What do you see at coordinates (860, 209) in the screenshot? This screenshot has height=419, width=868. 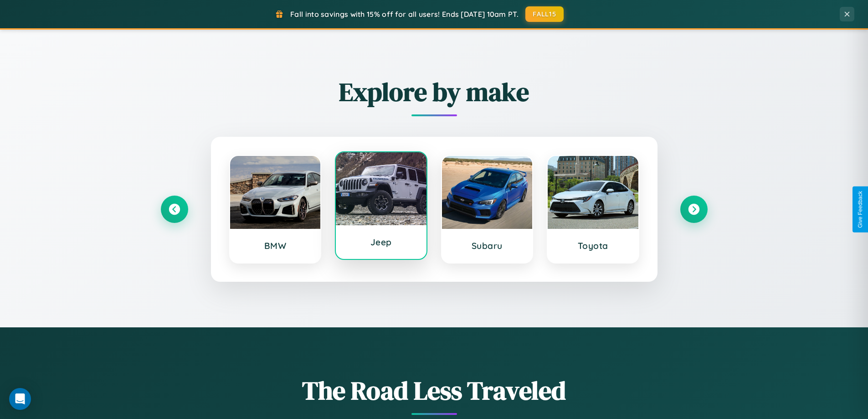 I see `div: Give Feedback` at bounding box center [860, 209].